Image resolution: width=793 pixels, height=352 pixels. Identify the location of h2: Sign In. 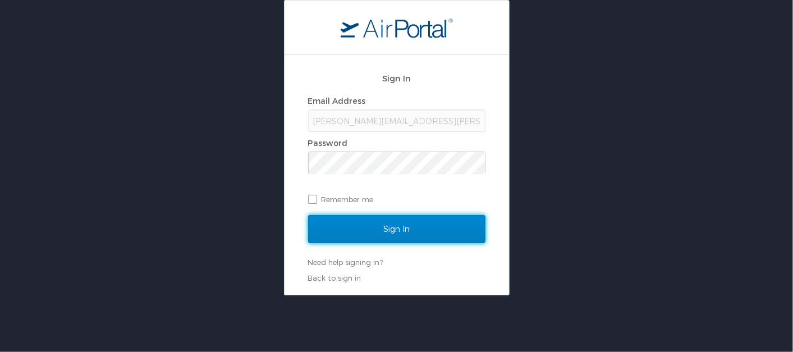
(397, 78).